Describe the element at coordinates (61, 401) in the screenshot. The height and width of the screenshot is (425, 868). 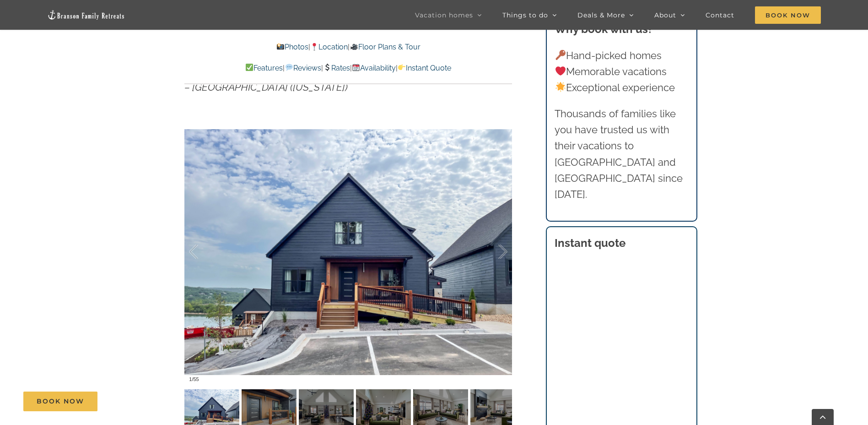
I see `a: Book Now` at that location.